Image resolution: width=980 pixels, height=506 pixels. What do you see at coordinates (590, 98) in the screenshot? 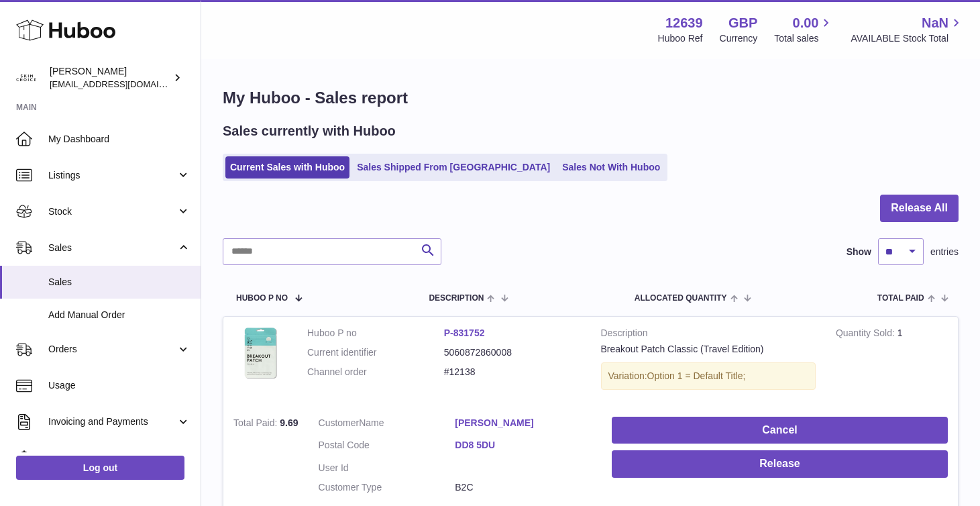
I see `h1: My Huboo - Sales report` at bounding box center [590, 98].